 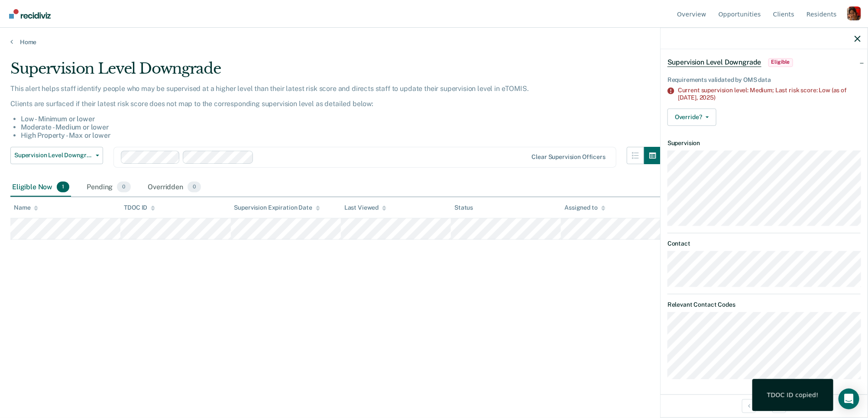 What do you see at coordinates (764, 244) in the screenshot?
I see `dt: Contact` at bounding box center [764, 244].